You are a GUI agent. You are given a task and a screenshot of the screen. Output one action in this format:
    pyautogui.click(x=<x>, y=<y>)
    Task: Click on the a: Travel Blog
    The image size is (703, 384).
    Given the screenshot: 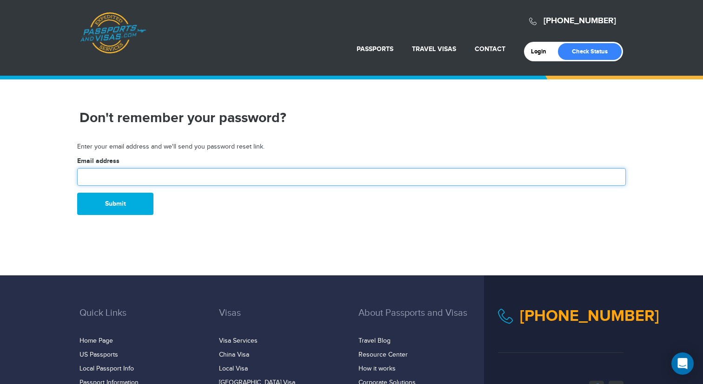 What is the action you would take?
    pyautogui.click(x=374, y=341)
    